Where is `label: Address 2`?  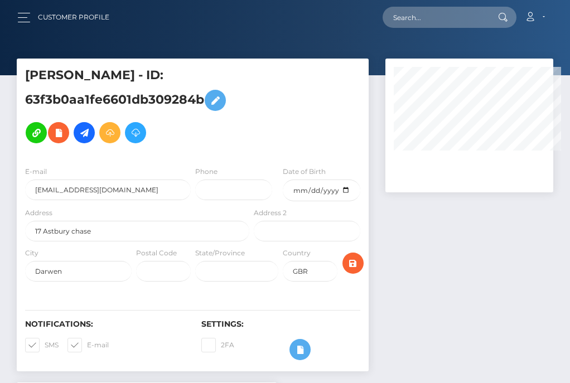 label: Address 2 is located at coordinates (270, 213).